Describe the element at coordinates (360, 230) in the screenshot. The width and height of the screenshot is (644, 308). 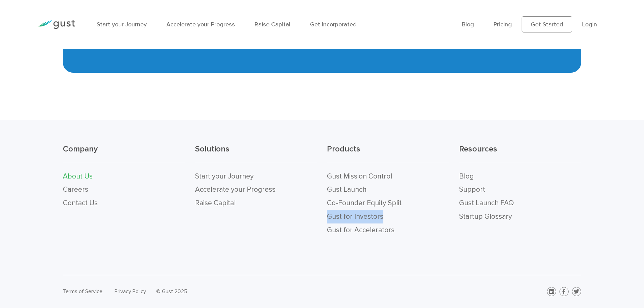
I see `a: Gust for Accelerators` at that location.